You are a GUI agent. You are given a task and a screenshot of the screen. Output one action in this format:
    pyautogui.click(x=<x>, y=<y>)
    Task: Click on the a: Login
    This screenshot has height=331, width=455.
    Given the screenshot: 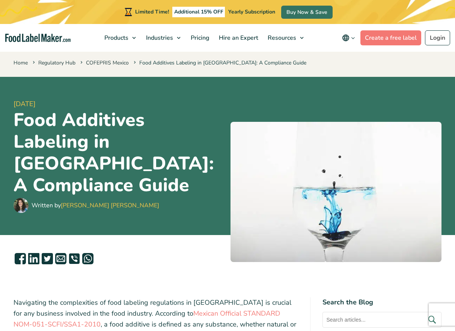 What is the action you would take?
    pyautogui.click(x=437, y=38)
    